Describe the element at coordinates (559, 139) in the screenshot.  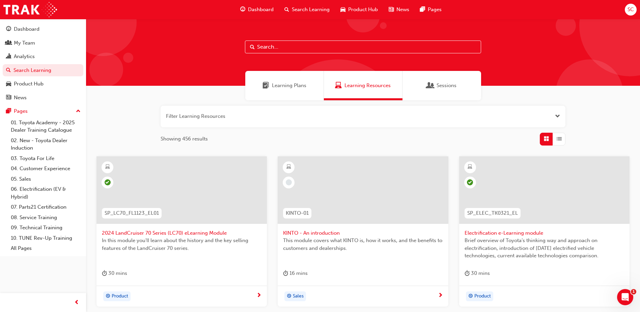
I see `span: List` at that location.